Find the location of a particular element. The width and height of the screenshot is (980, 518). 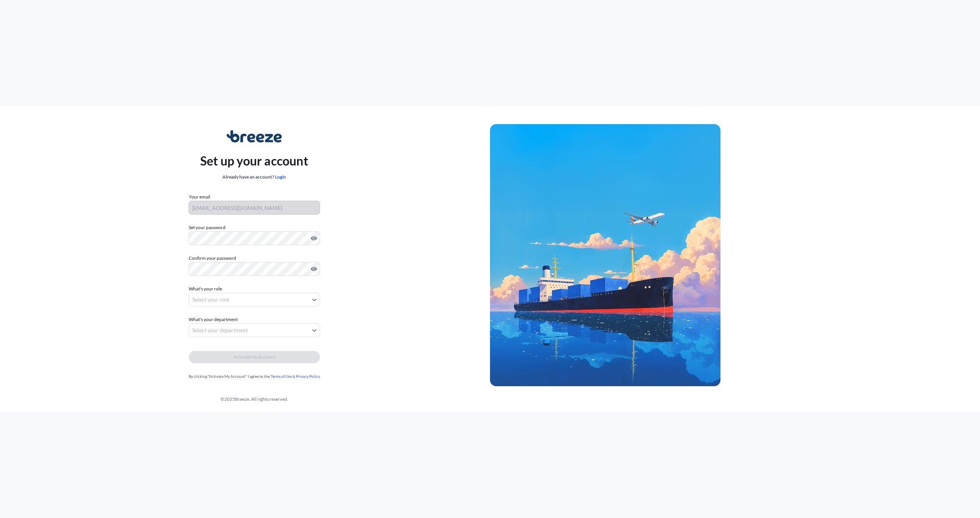

input: Your email address is located at coordinates (254, 208).